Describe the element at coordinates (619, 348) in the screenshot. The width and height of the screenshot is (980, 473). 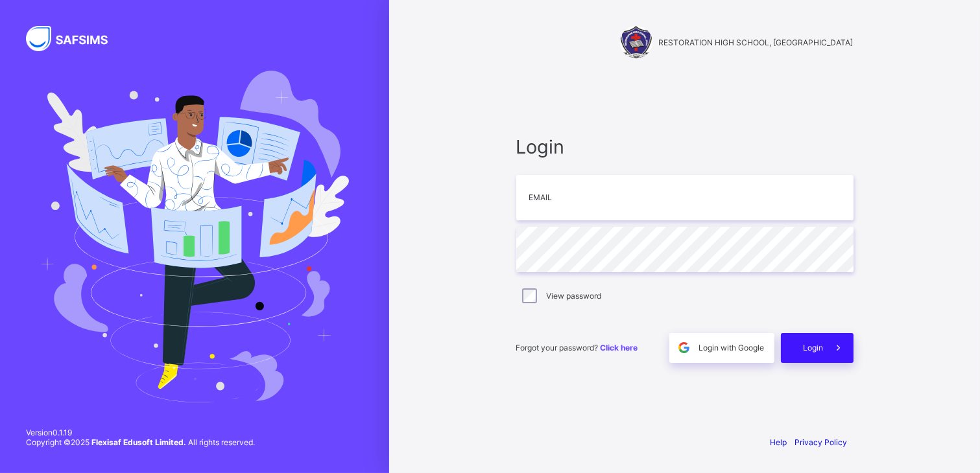
I see `span: Click here` at that location.